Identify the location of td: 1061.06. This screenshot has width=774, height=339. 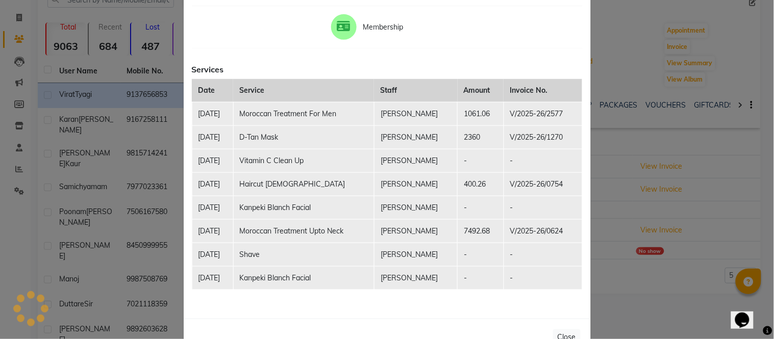
(480, 114).